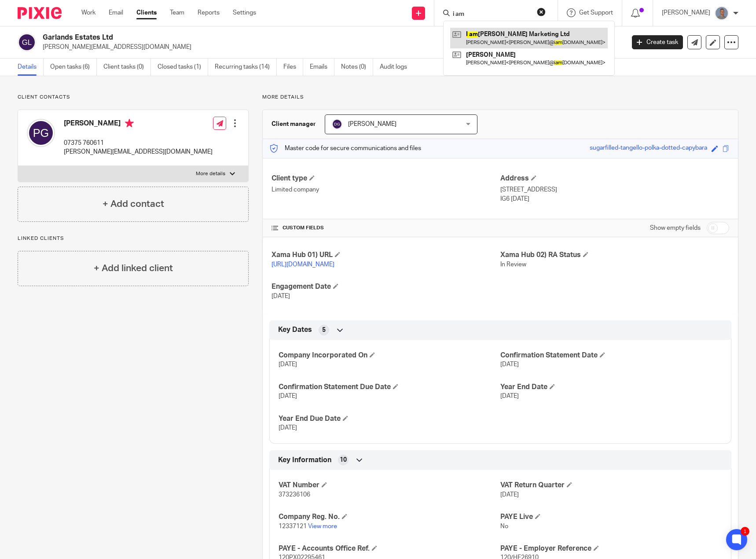 This screenshot has height=559, width=756. What do you see at coordinates (390, 549) in the screenshot?
I see `h4: PAYE - Accounts Office Ref.` at bounding box center [390, 549].